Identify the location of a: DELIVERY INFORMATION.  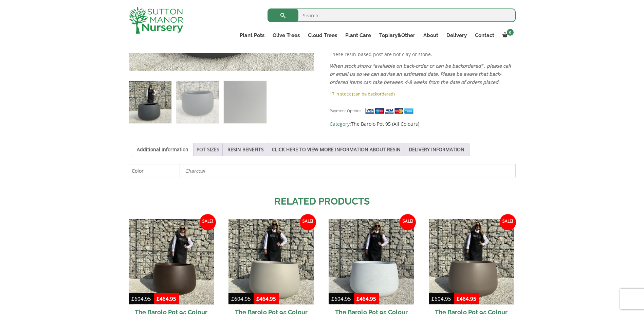
(437, 150).